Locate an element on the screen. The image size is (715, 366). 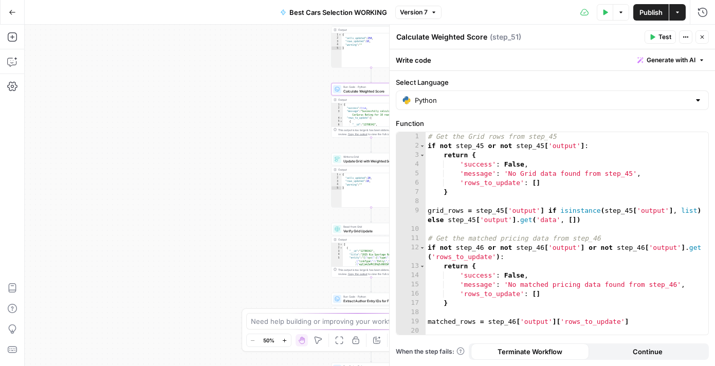
div: 8 is located at coordinates (411, 202).